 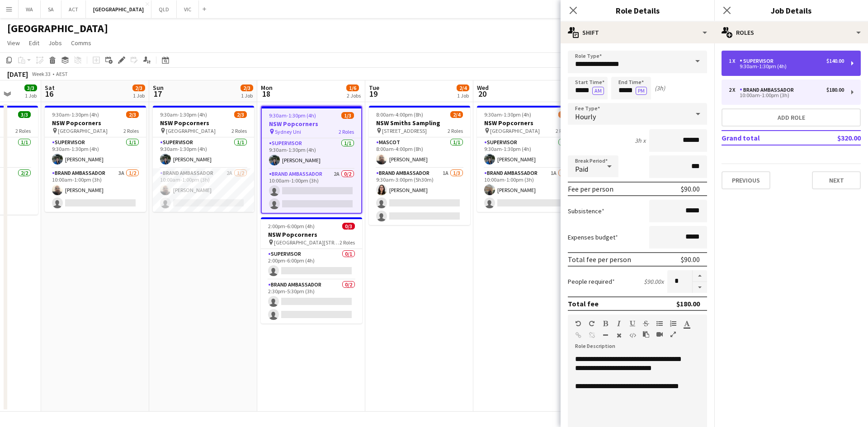 What do you see at coordinates (641, 91) in the screenshot?
I see `button: PM` at bounding box center [641, 91].